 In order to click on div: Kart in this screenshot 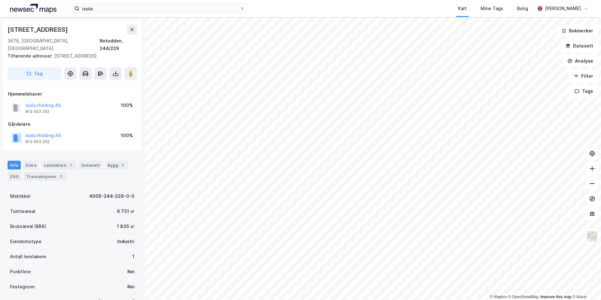, I will do `click(462, 8)`.